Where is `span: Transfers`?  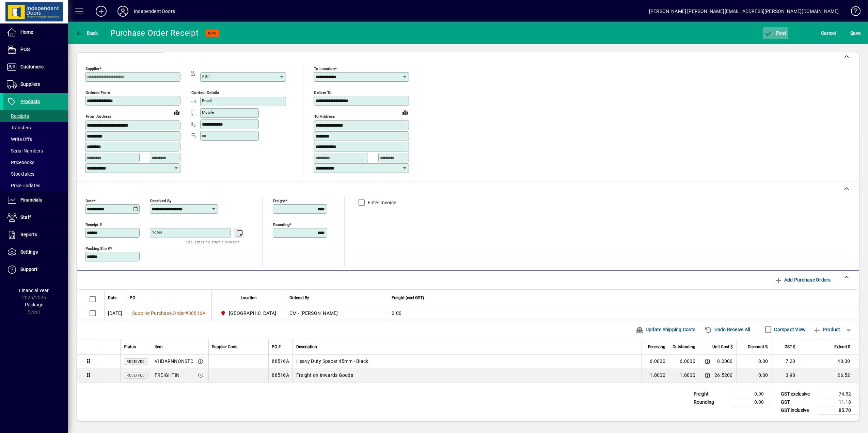
span: Transfers is located at coordinates (19, 128).